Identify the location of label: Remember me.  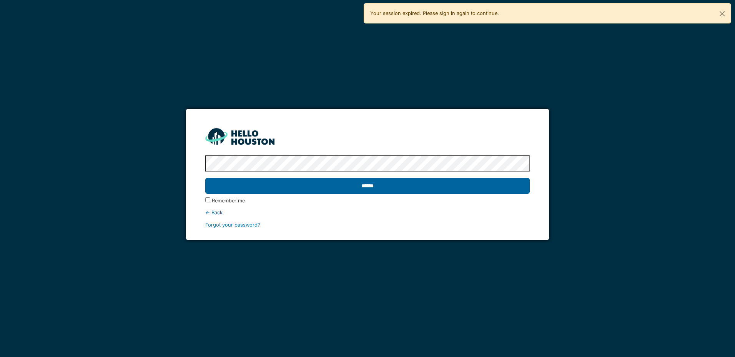
(228, 200).